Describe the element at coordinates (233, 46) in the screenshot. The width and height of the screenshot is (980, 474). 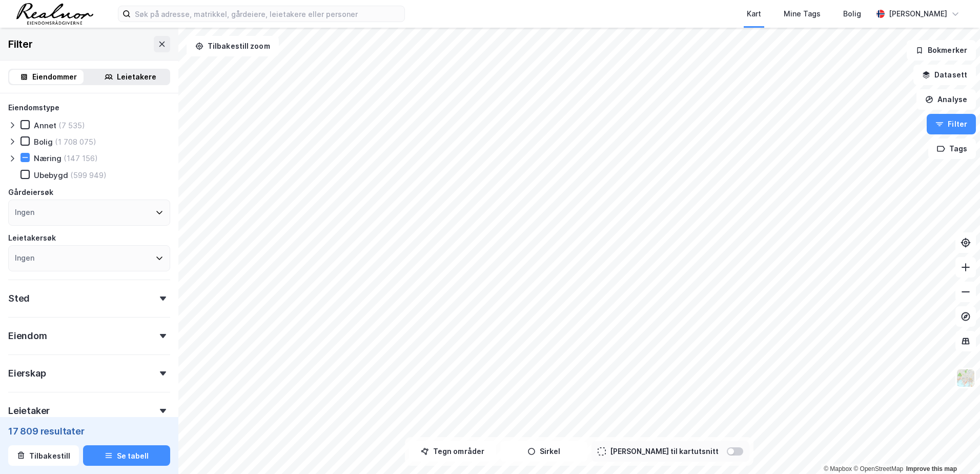
I see `button: Tilbakestill zoom` at that location.